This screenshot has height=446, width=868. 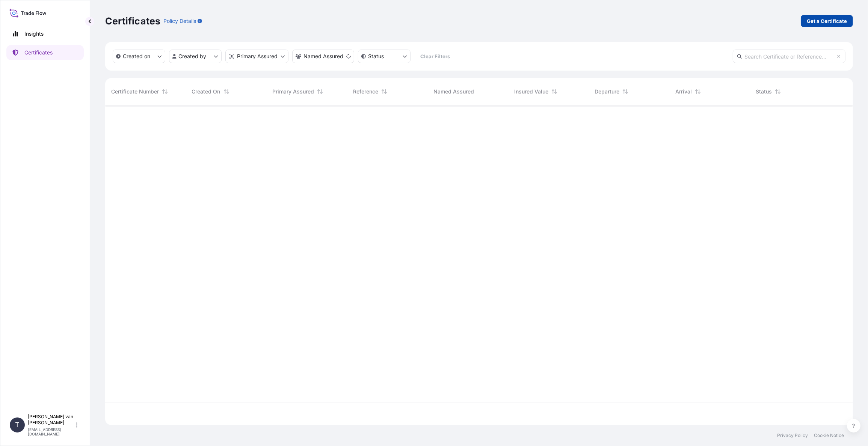 I want to click on p: Policy Details, so click(x=179, y=21).